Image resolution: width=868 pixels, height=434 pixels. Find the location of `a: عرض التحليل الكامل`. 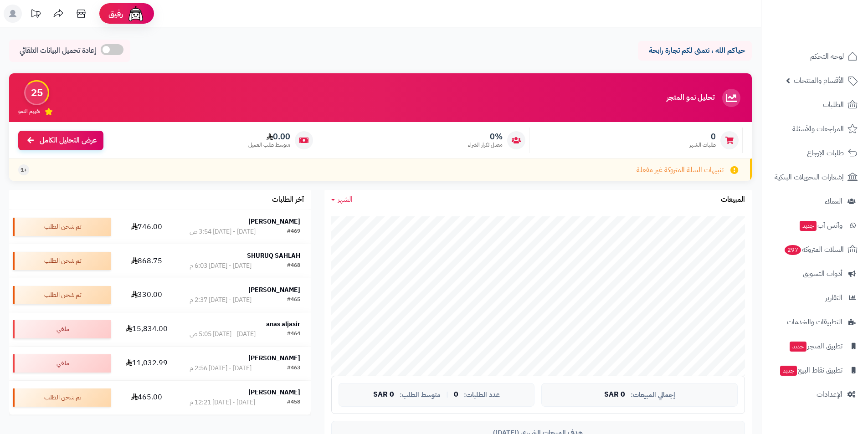

a: عرض التحليل الكامل is located at coordinates (61, 140).